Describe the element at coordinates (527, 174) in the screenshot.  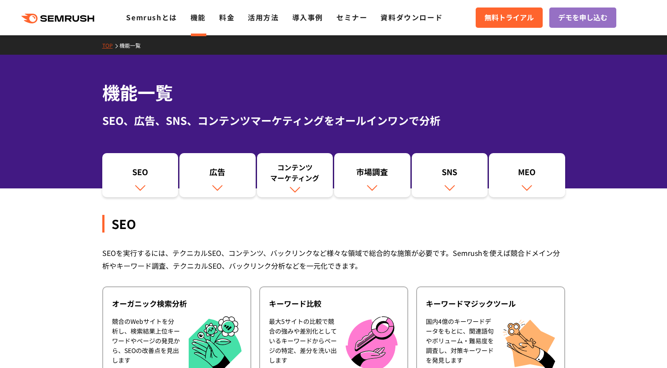
I see `div: MEO` at that location.